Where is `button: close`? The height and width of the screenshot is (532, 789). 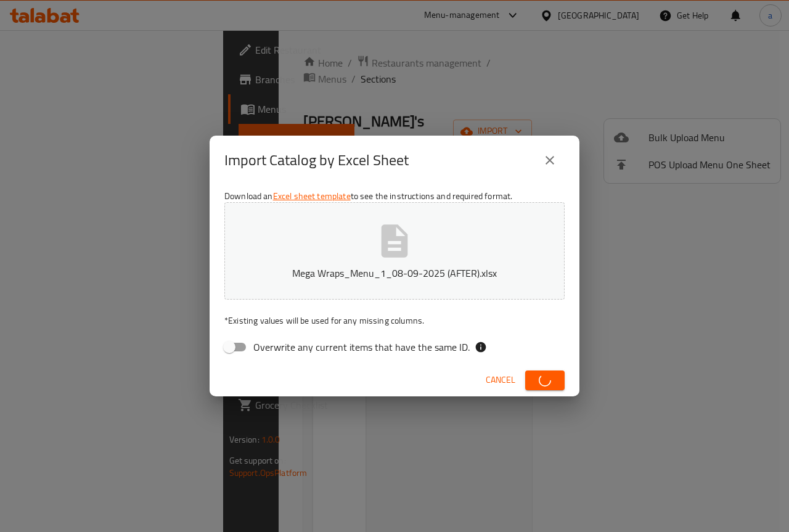 button: close is located at coordinates (550, 160).